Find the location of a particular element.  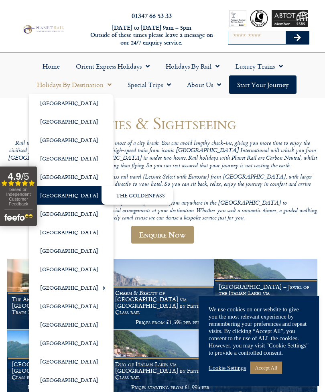

div: We use cookies on our website to give you the most relevant experience by remembering your prefer... is located at coordinates (259, 331).